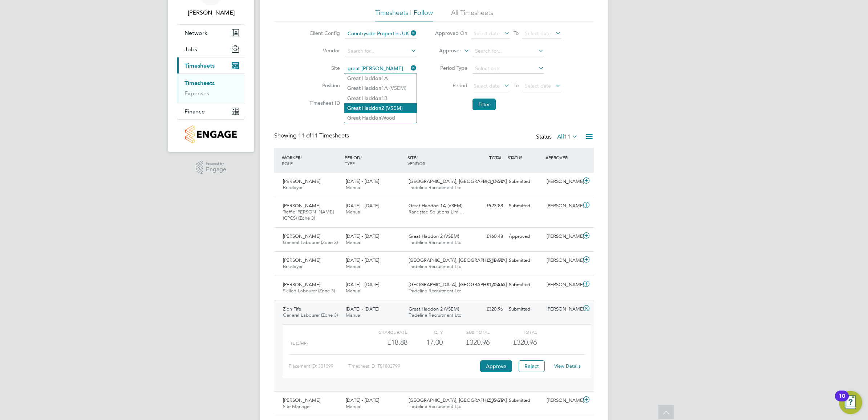 This screenshot has height=420, width=868. I want to click on span: Powered by, so click(216, 164).